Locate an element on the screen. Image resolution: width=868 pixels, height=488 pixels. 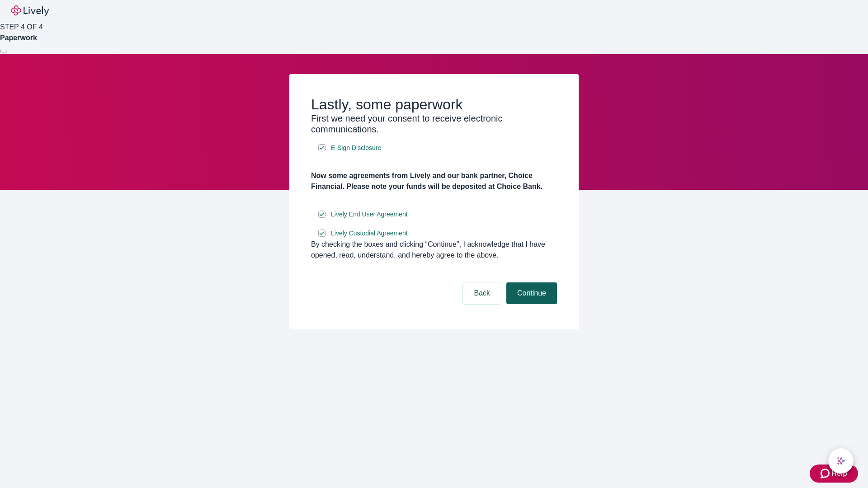
div: By checking the boxes and clicking “Continue", I acknowledge that I have opened, read, understand... is located at coordinates (434, 250).